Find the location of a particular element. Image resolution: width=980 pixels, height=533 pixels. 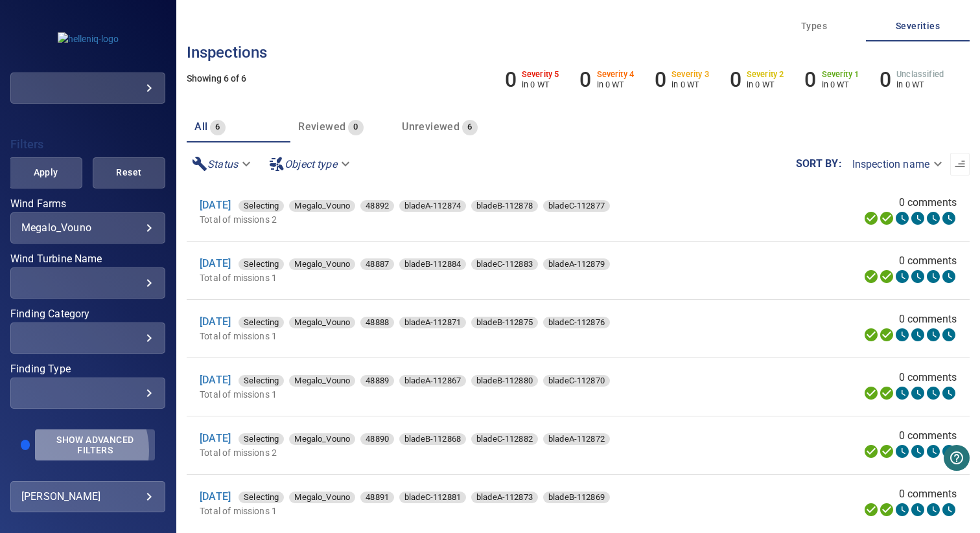

li: Severity 3 is located at coordinates (682, 80).